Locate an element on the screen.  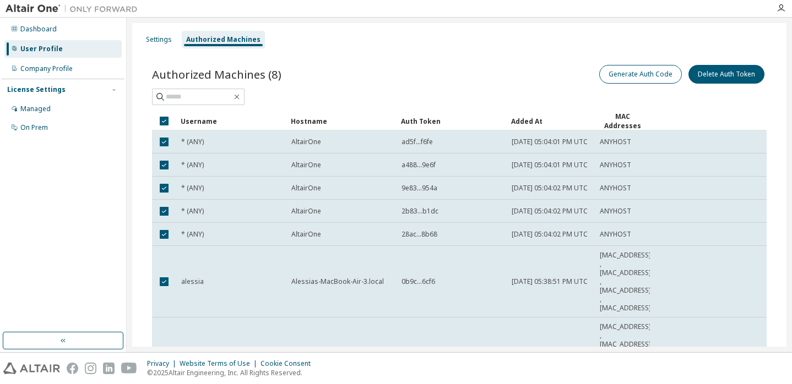
p: © 2025 Altair Engineering, Inc. All Rights Reserved. is located at coordinates (232, 373).